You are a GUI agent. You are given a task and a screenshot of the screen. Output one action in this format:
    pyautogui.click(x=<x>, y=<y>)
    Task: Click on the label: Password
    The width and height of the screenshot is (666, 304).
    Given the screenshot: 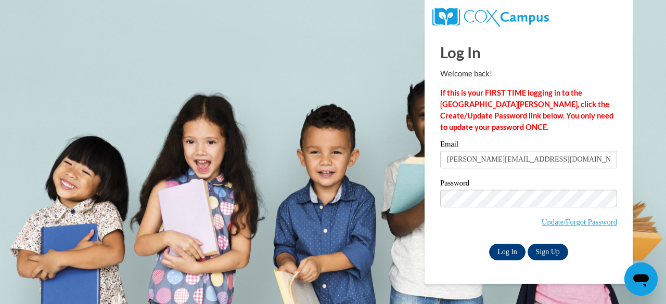 What is the action you would take?
    pyautogui.click(x=528, y=185)
    